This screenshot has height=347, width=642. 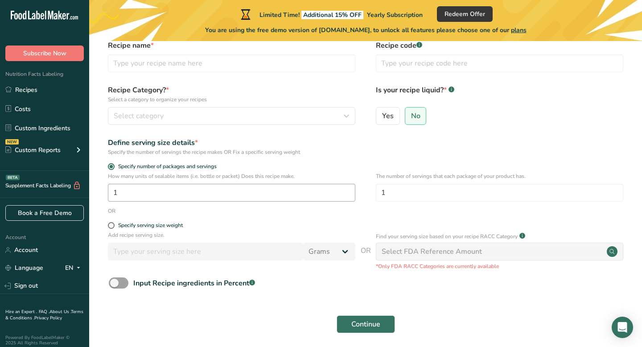 What do you see at coordinates (331, 14) in the screenshot?
I see `div: Limited Time!` at bounding box center [331, 14].